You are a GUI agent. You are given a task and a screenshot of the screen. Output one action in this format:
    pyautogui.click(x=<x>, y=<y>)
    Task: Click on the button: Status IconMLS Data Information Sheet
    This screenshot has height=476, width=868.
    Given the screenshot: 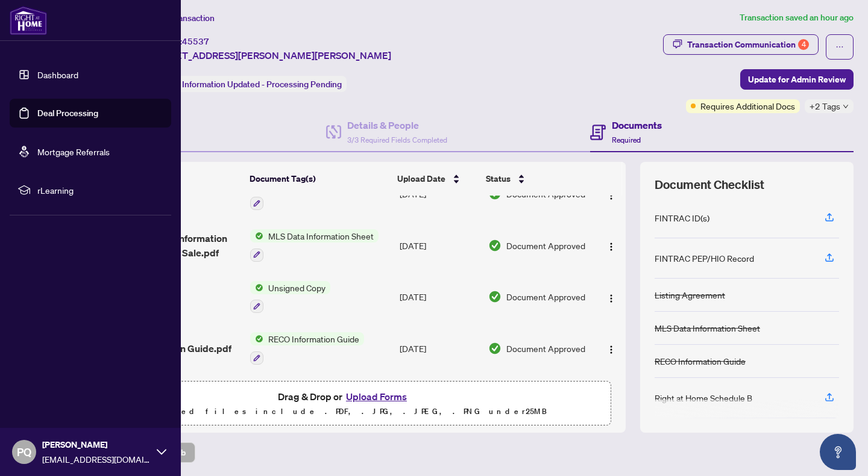 What is the action you would take?
    pyautogui.click(x=314, y=245)
    